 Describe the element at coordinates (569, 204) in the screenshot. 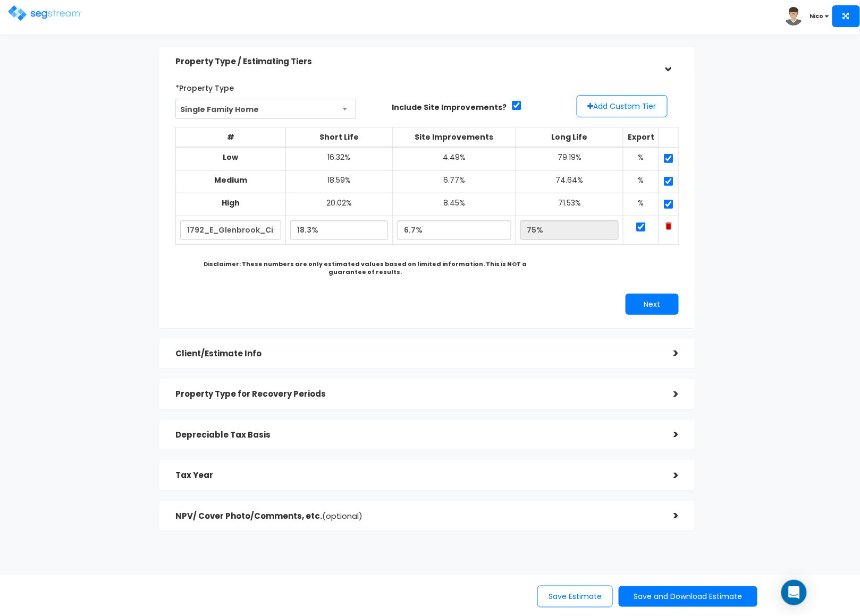

I see `td: 71.53%` at that location.